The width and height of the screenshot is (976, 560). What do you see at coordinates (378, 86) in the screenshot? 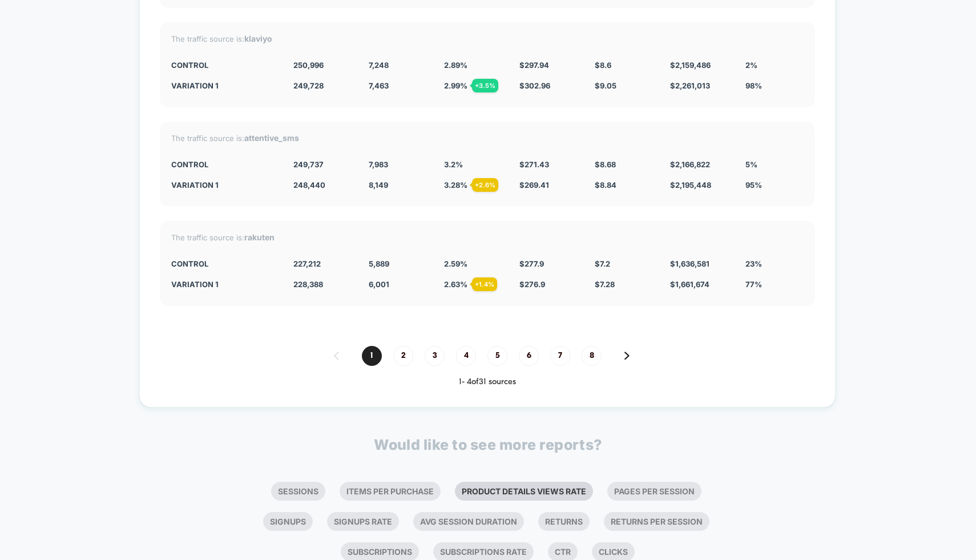
I see `span: 7,463` at bounding box center [378, 86].